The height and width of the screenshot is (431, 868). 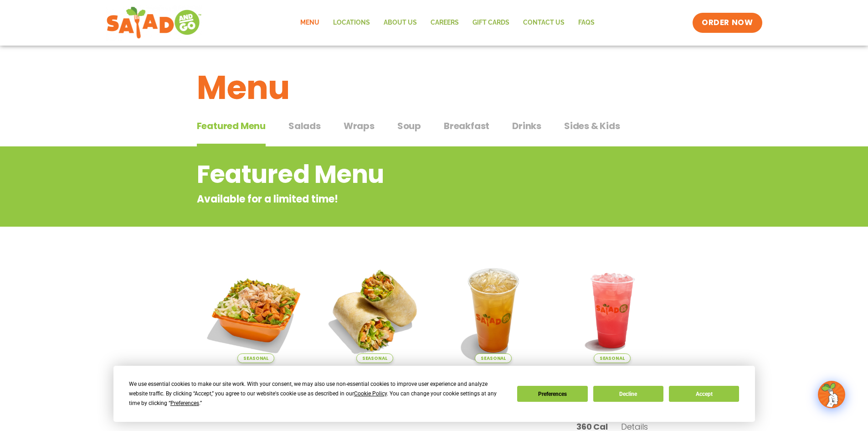 What do you see at coordinates (400, 23) in the screenshot?
I see `a: About Us` at bounding box center [400, 23].